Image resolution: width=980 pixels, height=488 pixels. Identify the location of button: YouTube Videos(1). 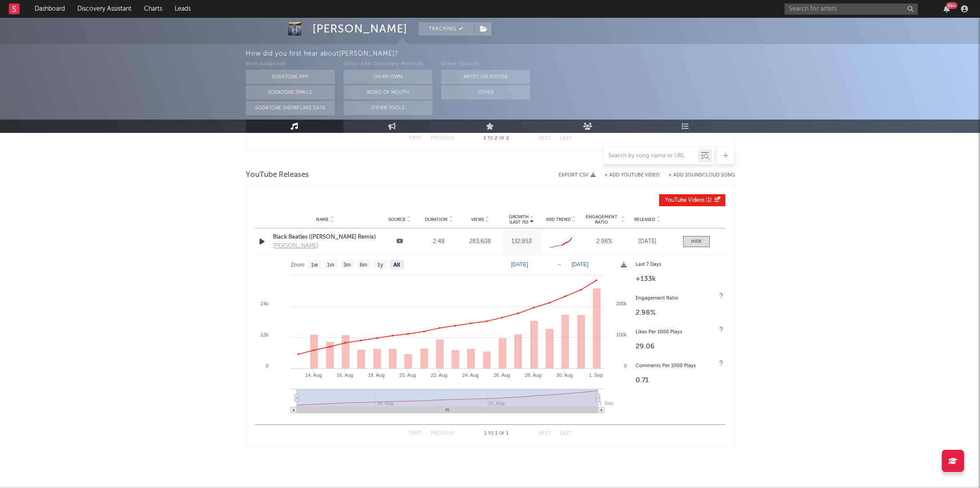
(692, 200).